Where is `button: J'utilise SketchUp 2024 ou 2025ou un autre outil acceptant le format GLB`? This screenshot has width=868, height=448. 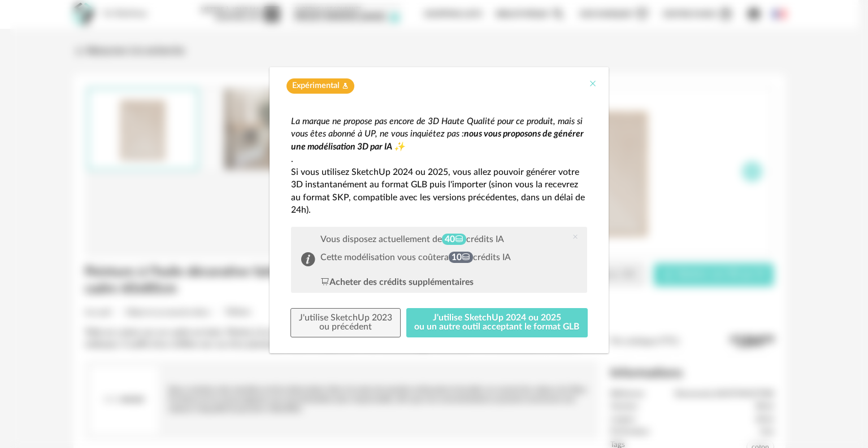
button: J'utilise SketchUp 2024 ou 2025ou un autre outil acceptant le format GLB is located at coordinates (497, 323).